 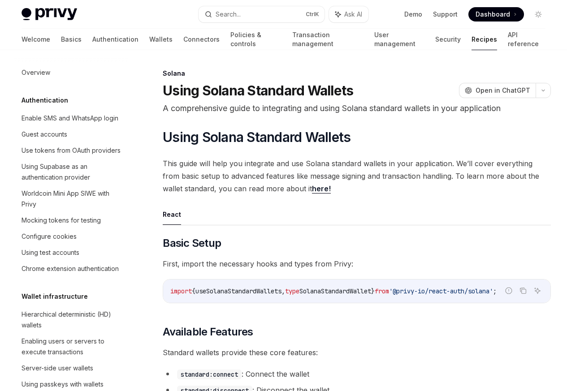 What do you see at coordinates (73, 199) in the screenshot?
I see `div: Worldcoin Mini App SIWE with Privy` at bounding box center [73, 199].